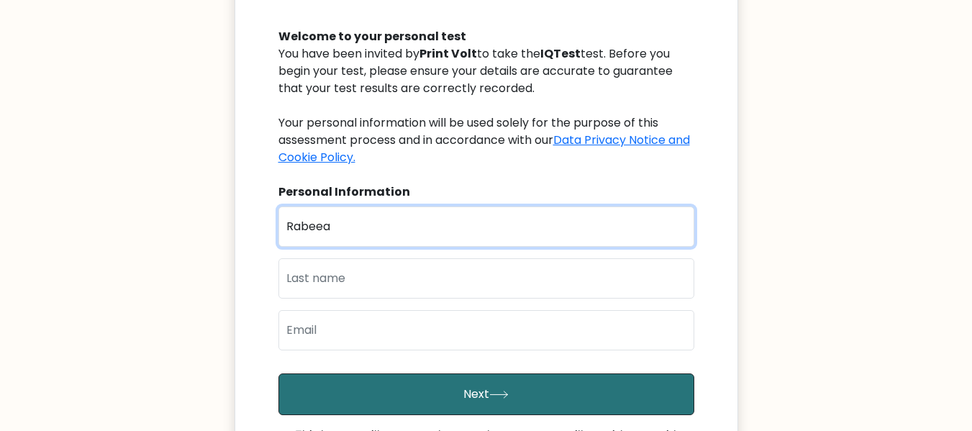  Describe the element at coordinates (486, 394) in the screenshot. I see `button: Next` at that location.